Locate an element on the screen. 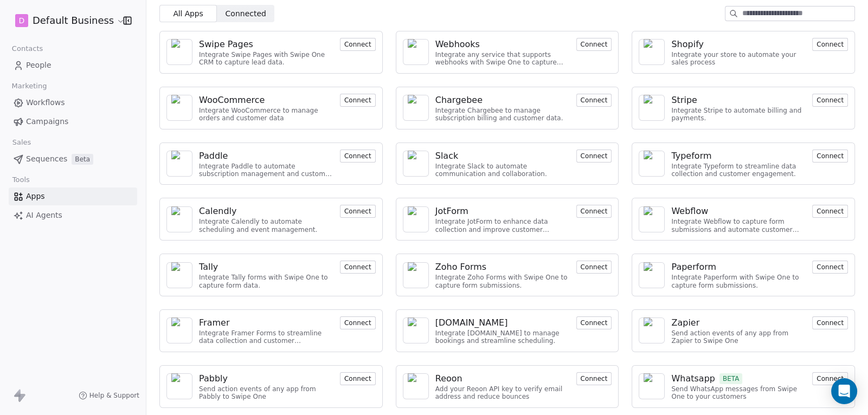  div: Integrate JotForm to enhance data collection and improve customer engagement. is located at coordinates (503, 225).